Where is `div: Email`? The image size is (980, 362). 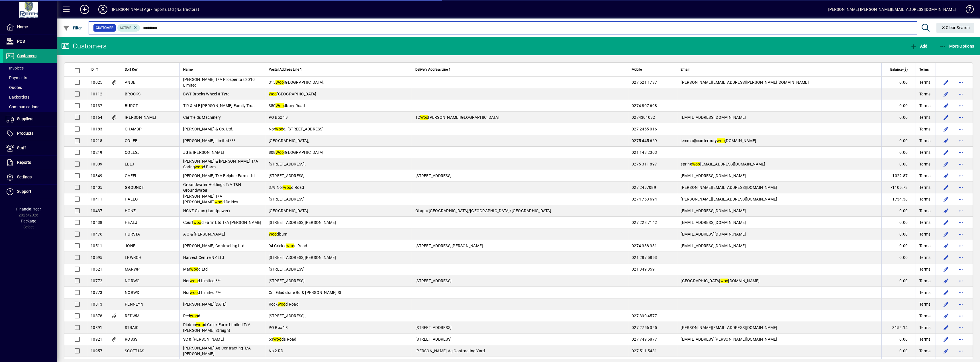
div: Email is located at coordinates (780, 69).